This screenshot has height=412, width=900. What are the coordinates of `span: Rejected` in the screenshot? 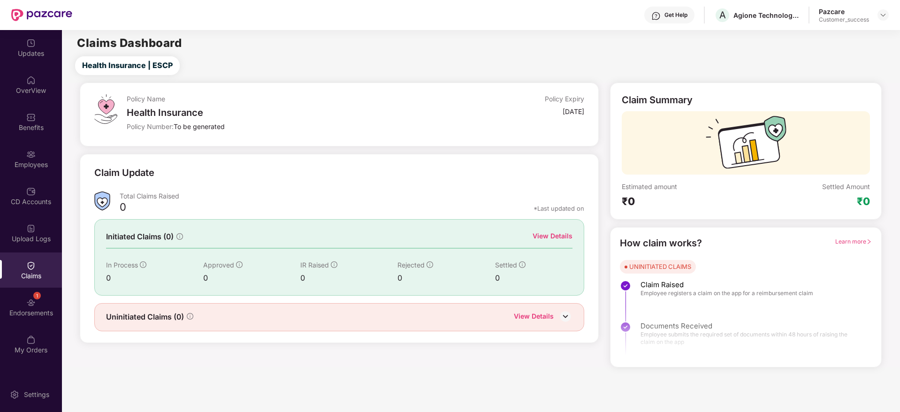 It's located at (411, 265).